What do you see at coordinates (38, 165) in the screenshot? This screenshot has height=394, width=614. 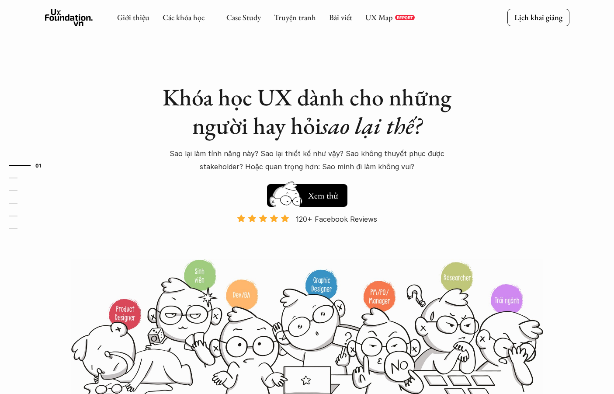 I see `strong: 01` at bounding box center [38, 165].